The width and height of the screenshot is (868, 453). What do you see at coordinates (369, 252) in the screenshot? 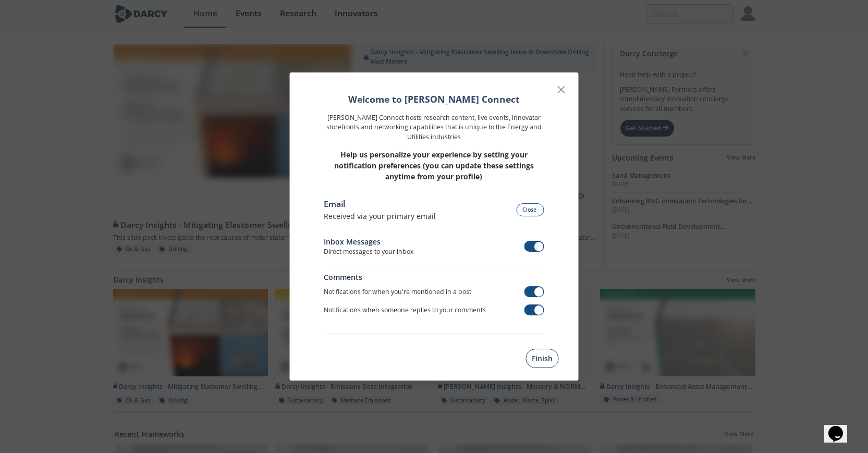
I see `div: Direct messages to your inbox` at bounding box center [369, 252].